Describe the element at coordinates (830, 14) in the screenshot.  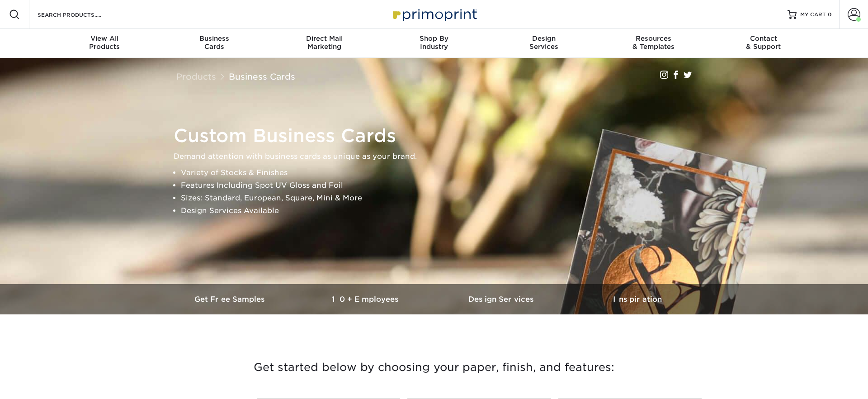
I see `span: 0` at that location.